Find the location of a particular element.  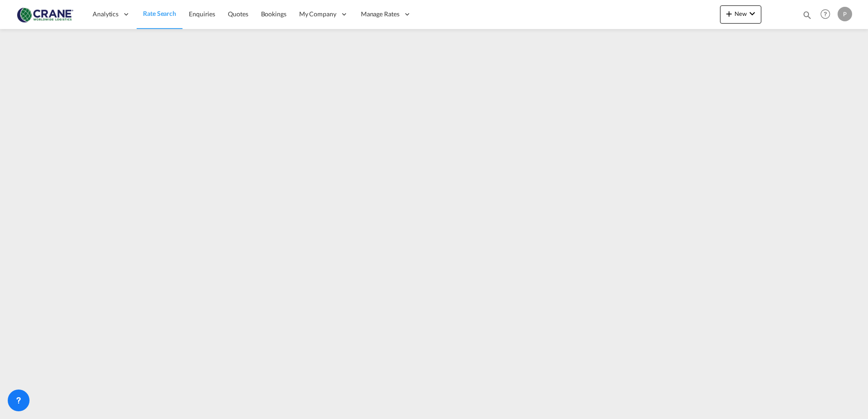

span: My Company is located at coordinates (318, 14).